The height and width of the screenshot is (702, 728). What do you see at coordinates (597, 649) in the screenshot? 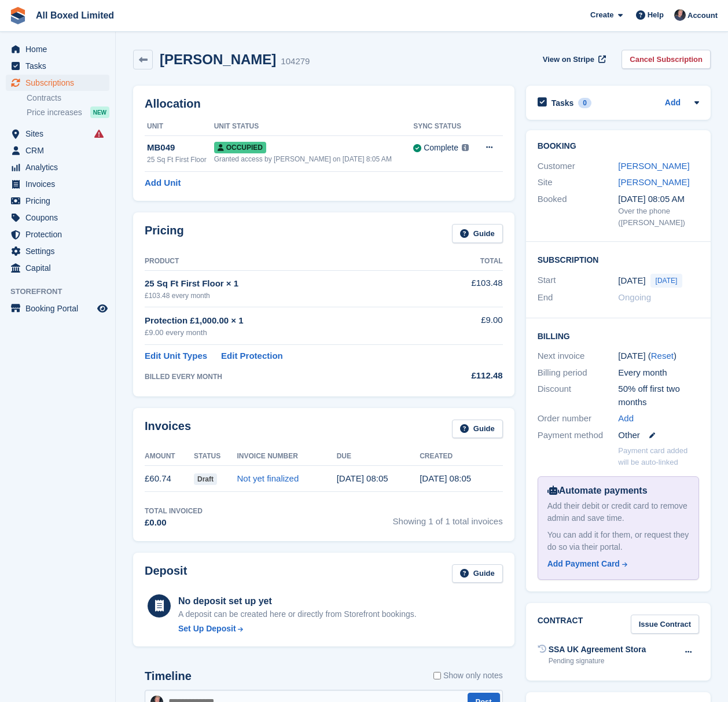
I see `div: SSA UK Agreement Stora` at bounding box center [597, 649].